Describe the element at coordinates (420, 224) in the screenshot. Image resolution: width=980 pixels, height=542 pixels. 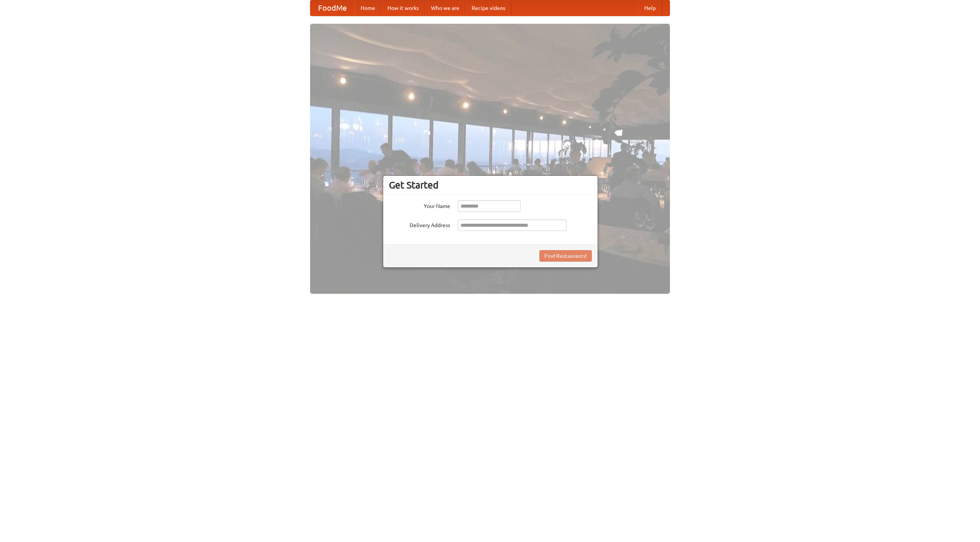
I see `label: Delivery Address` at that location.